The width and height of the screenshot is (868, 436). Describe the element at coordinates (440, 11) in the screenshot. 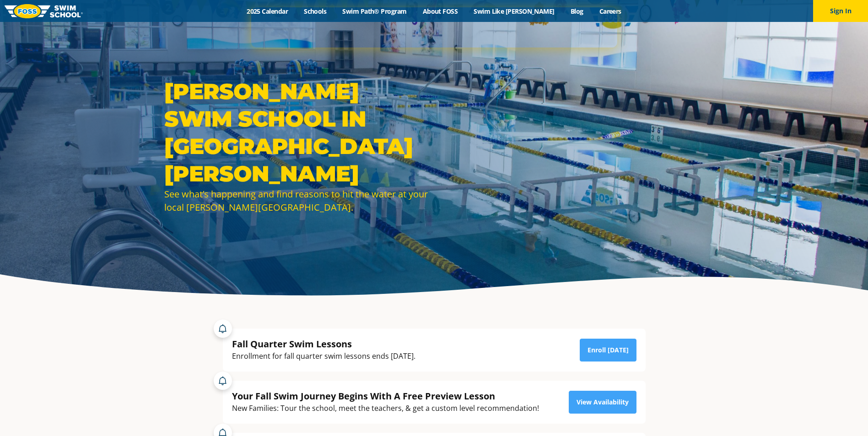

I see `a: About FOSS` at that location.